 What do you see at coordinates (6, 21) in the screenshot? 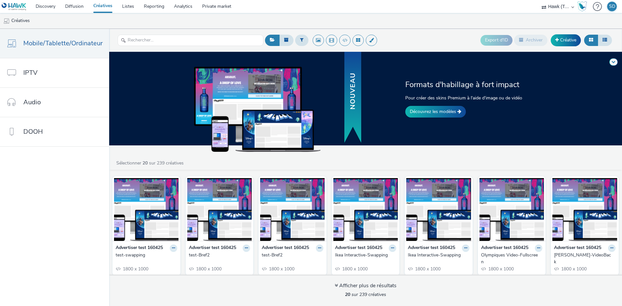
I see `img: mobile` at bounding box center [6, 21].